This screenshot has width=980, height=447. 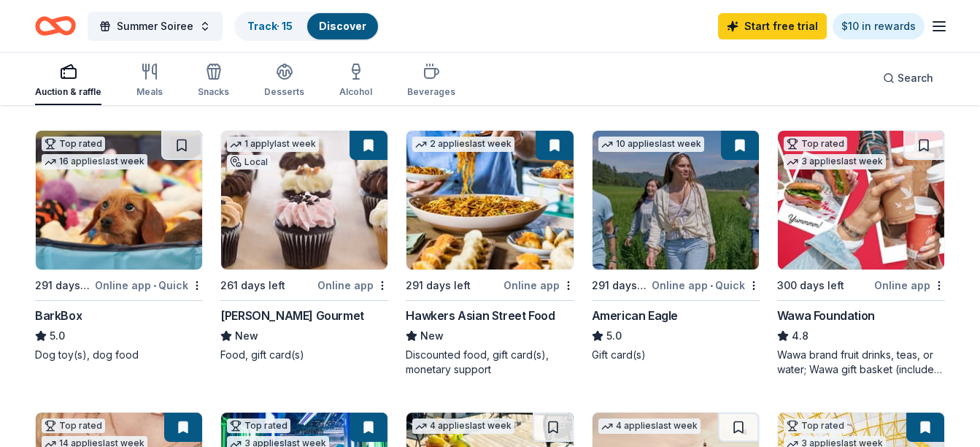 I want to click on div: Food, gift card(s), so click(x=304, y=354).